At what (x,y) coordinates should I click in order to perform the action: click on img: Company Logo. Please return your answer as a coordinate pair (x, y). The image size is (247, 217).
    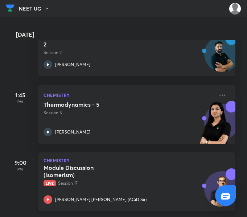
    Looking at the image, I should click on (10, 8).